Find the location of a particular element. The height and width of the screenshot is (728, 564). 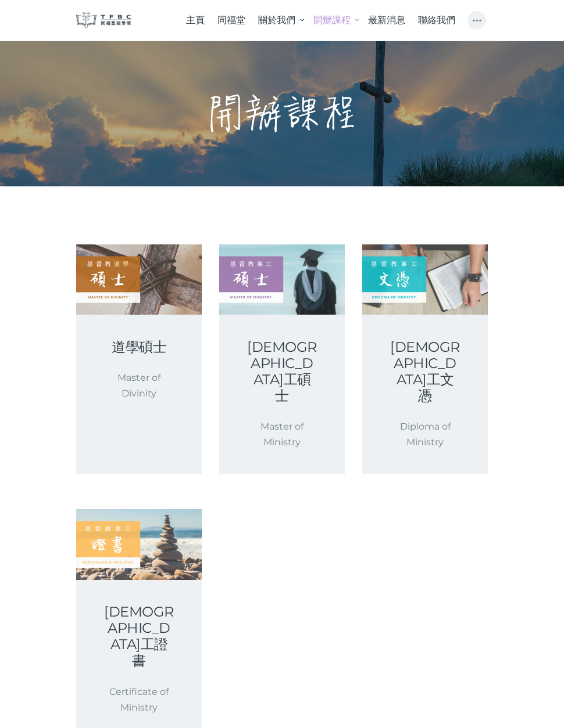

p: Certificate of Ministry is located at coordinates (139, 700).